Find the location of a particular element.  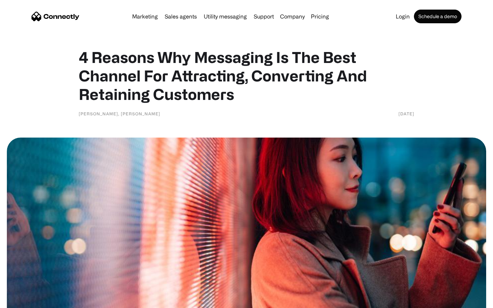

a: Utility messaging is located at coordinates (225, 16).